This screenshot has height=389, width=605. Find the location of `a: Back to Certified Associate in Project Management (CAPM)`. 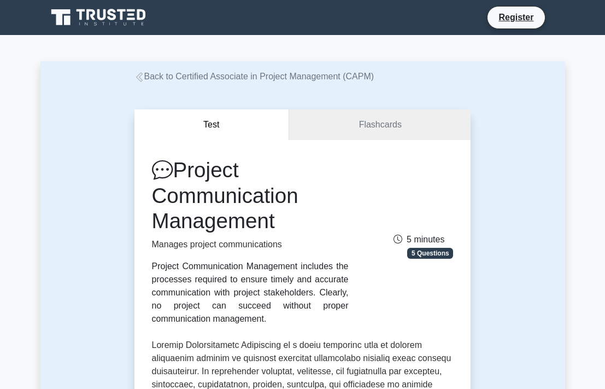

a: Back to Certified Associate in Project Management (CAPM) is located at coordinates (254, 76).